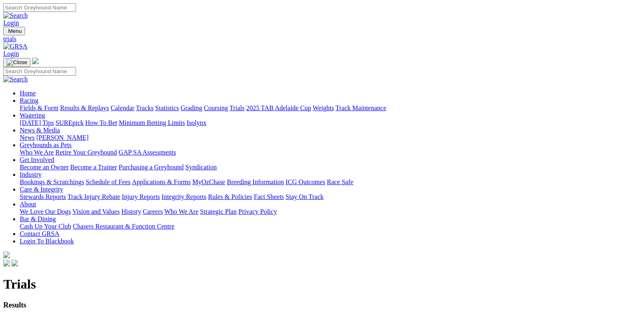 This screenshot has width=625, height=319. What do you see at coordinates (15, 46) in the screenshot?
I see `img: GRSA` at bounding box center [15, 46].